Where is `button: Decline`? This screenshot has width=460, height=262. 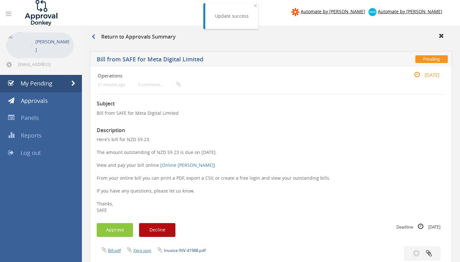
button: Decline is located at coordinates (157, 229).